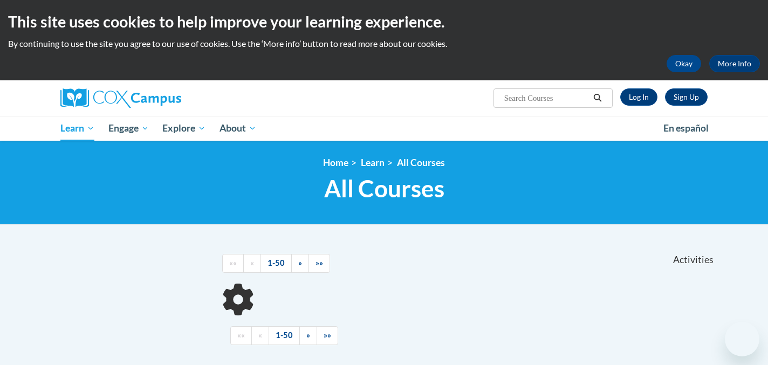 The width and height of the screenshot is (768, 365). I want to click on a: Explore, so click(184, 128).